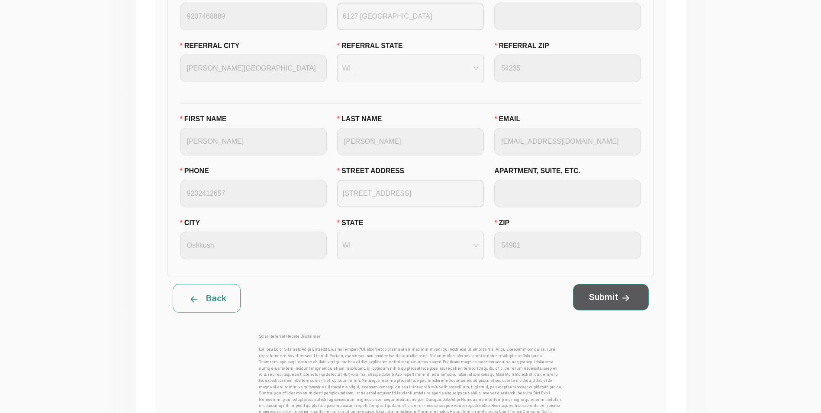 Image resolution: width=821 pixels, height=413 pixels. What do you see at coordinates (253, 68) in the screenshot?
I see `input: REFERRAL CITY` at bounding box center [253, 68].